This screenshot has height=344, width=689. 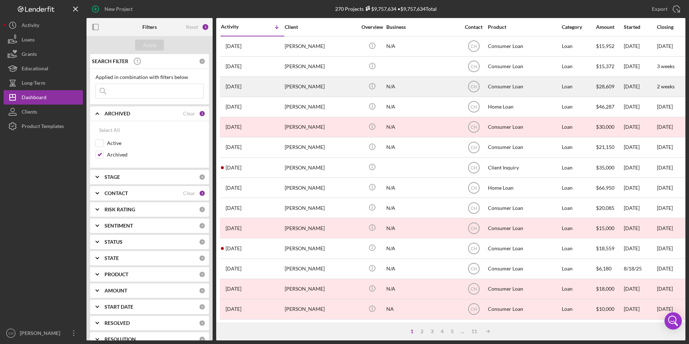 What do you see at coordinates (114, 242) in the screenshot?
I see `b: STATUS` at bounding box center [114, 242].